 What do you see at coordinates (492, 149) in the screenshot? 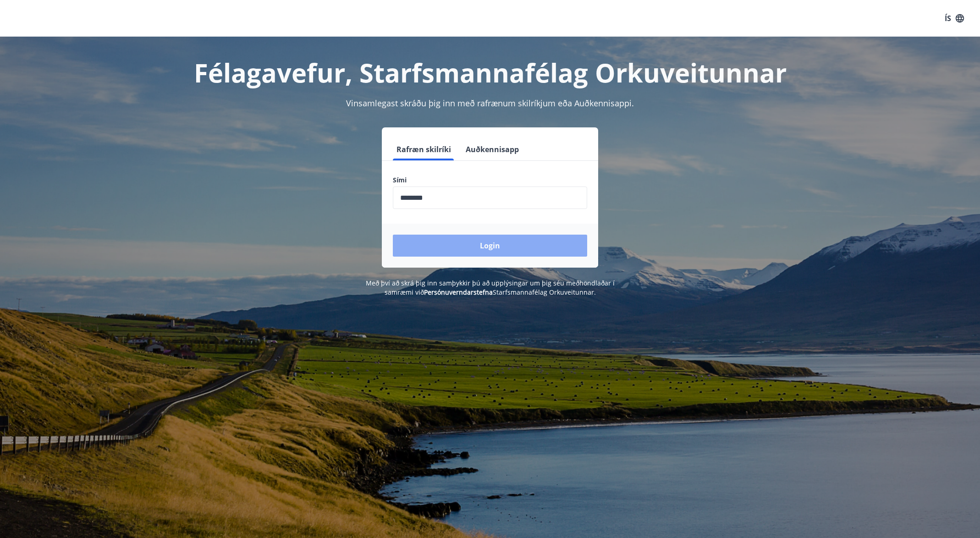
I see `button: Auðkennisapp` at bounding box center [492, 149].